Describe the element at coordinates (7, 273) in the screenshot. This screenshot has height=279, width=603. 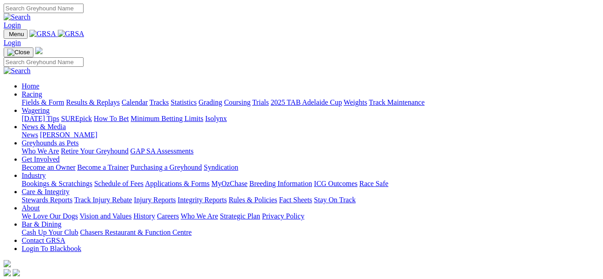
I see `img: facebook.svg` at that location.